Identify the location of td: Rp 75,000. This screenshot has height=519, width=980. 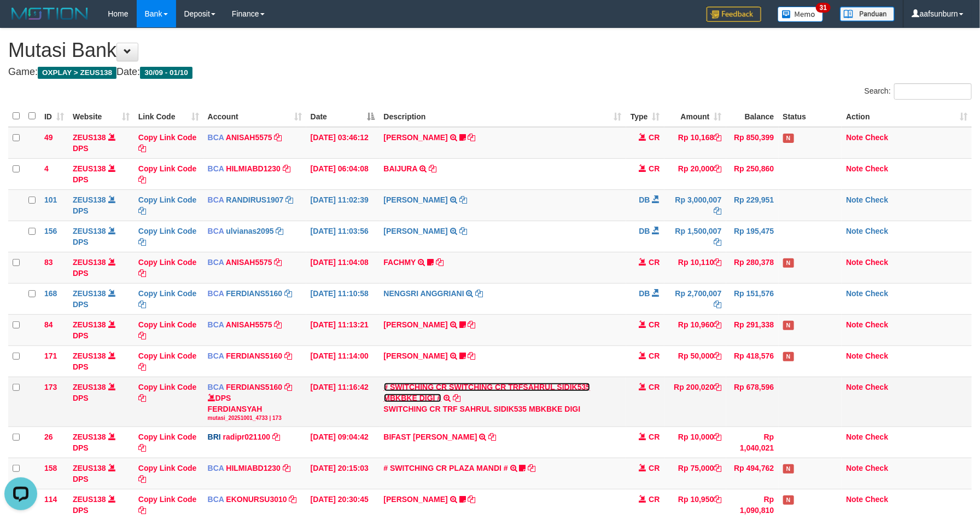
(696, 473).